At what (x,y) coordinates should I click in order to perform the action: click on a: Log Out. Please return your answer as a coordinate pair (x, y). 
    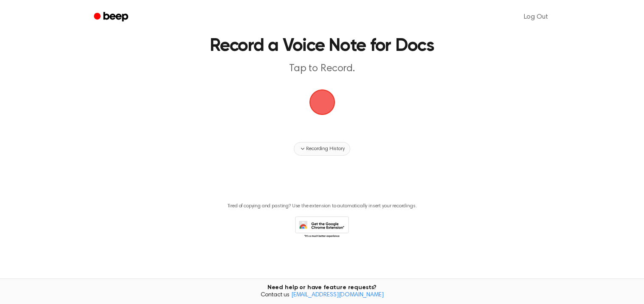
    Looking at the image, I should click on (535, 17).